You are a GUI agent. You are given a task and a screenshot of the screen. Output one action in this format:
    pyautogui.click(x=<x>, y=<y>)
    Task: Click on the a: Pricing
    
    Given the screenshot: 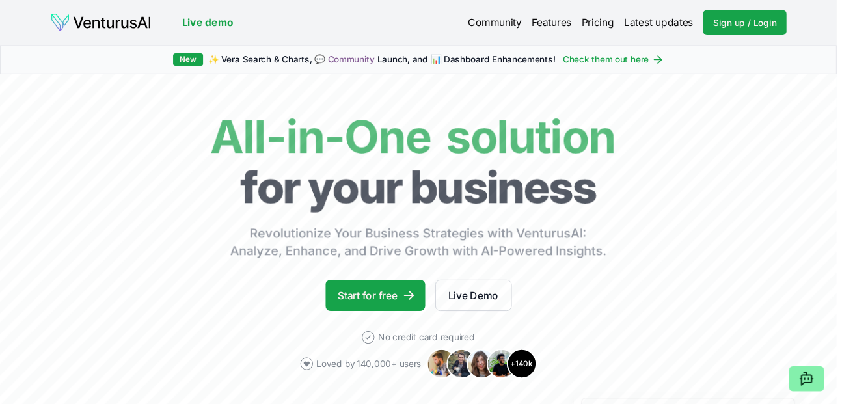 What is the action you would take?
    pyautogui.click(x=620, y=23)
    